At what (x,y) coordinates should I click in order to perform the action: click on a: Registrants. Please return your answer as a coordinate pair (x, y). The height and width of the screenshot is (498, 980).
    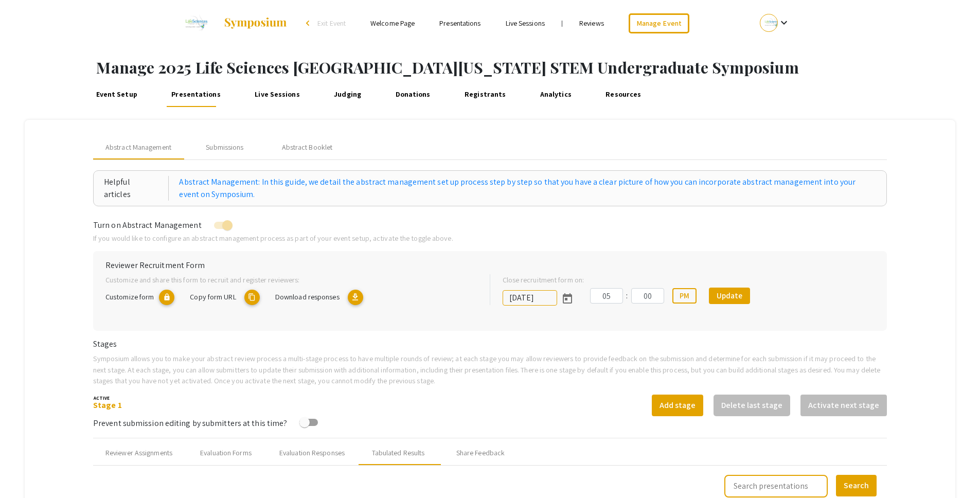
    Looking at the image, I should click on (485, 95).